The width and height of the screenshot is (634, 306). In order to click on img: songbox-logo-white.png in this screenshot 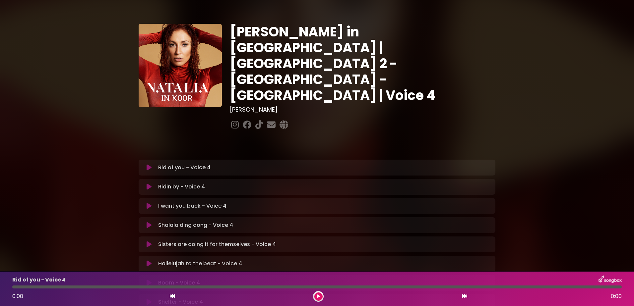, I will do `click(610, 280)`.